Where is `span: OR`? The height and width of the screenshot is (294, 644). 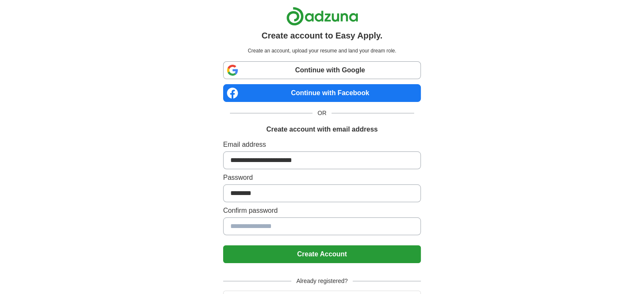
span: OR is located at coordinates (322, 113).